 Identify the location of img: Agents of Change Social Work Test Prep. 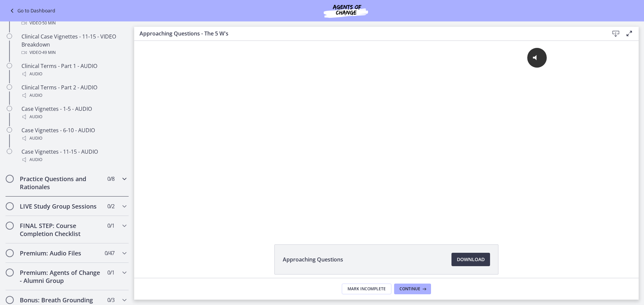
(346, 11).